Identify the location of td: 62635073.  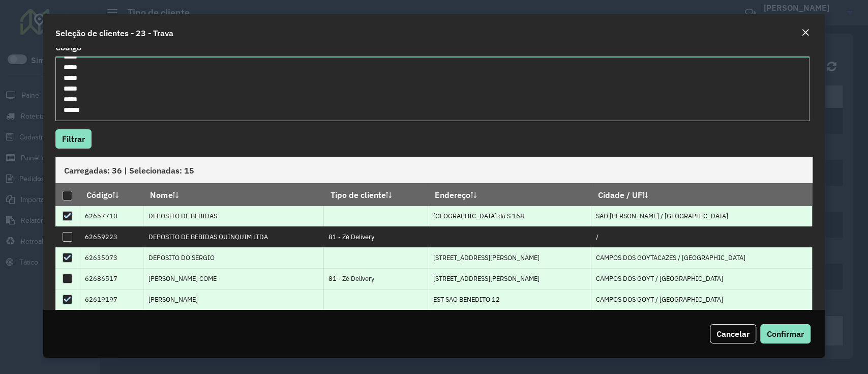
(111, 257).